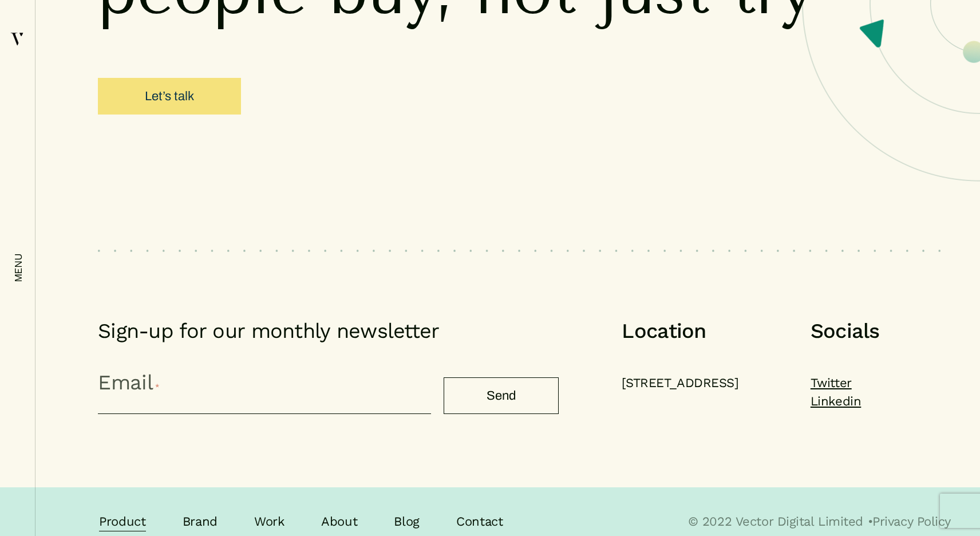 The width and height of the screenshot is (980, 536). I want to click on a: Contact, so click(480, 522).